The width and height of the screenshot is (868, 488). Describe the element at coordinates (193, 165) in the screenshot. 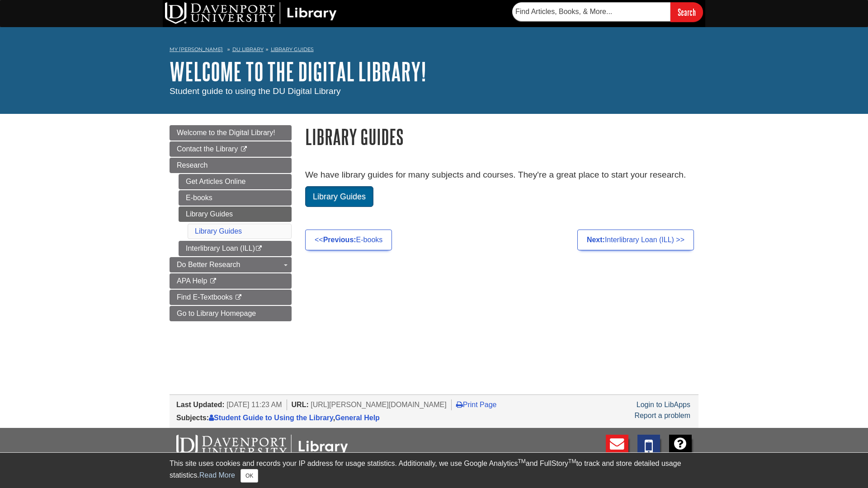

I see `span: Research` at that location.